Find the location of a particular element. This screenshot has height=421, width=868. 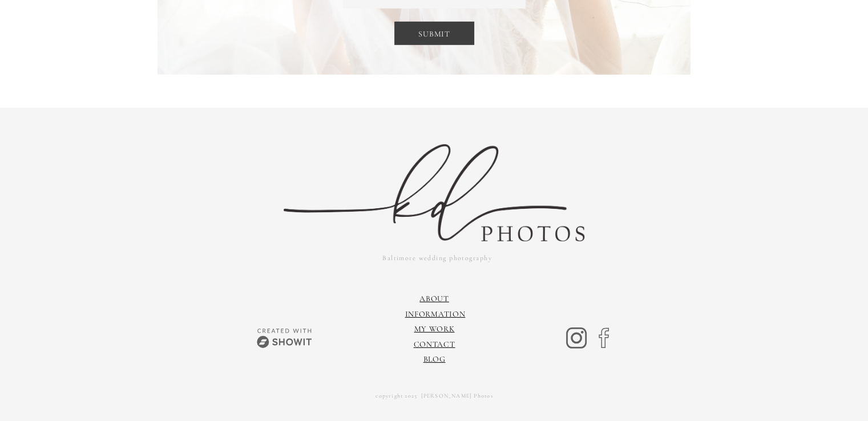

a: Blog is located at coordinates (434, 359).